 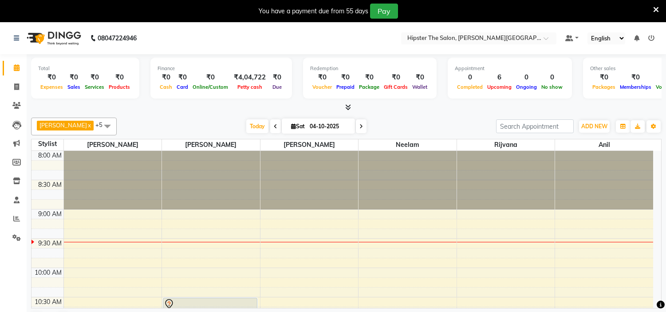 What do you see at coordinates (74, 87) in the screenshot?
I see `span: Sales` at bounding box center [74, 87].